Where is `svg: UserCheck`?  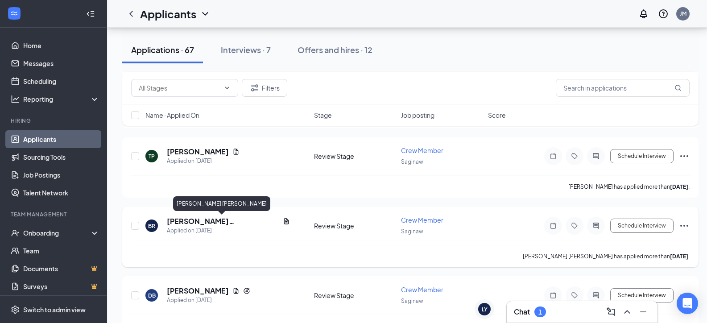 svg: UserCheck is located at coordinates (15, 233).